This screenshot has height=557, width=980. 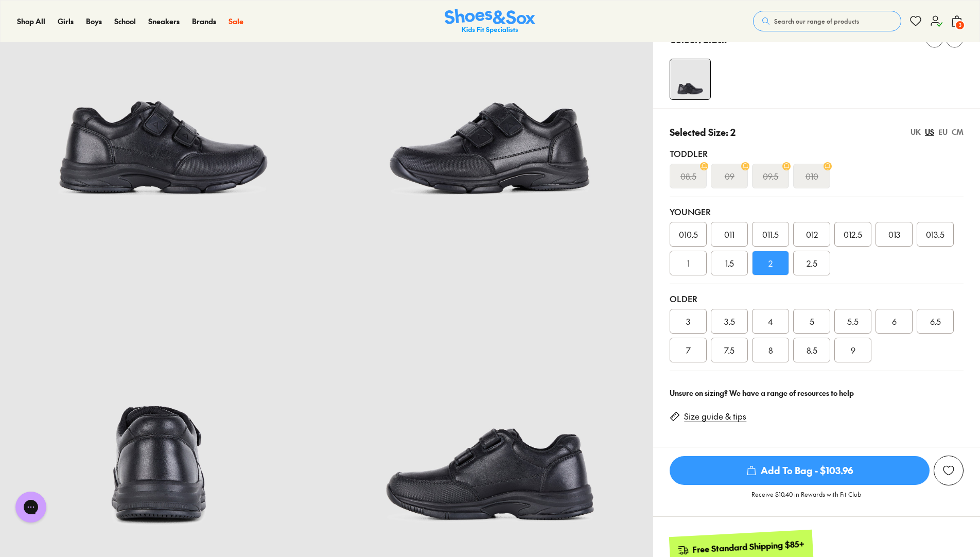 What do you see at coordinates (943, 132) in the screenshot?
I see `div: EU` at bounding box center [943, 132].